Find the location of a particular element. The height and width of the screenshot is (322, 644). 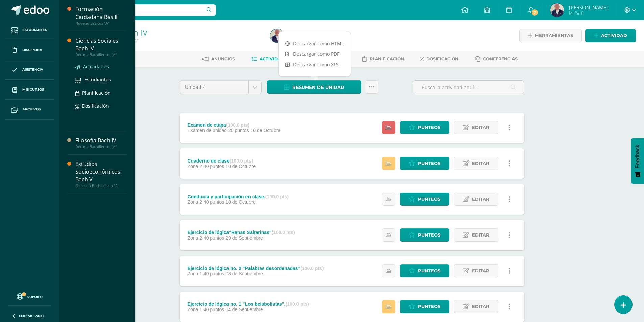

span: Conferencias is located at coordinates (501, 59).